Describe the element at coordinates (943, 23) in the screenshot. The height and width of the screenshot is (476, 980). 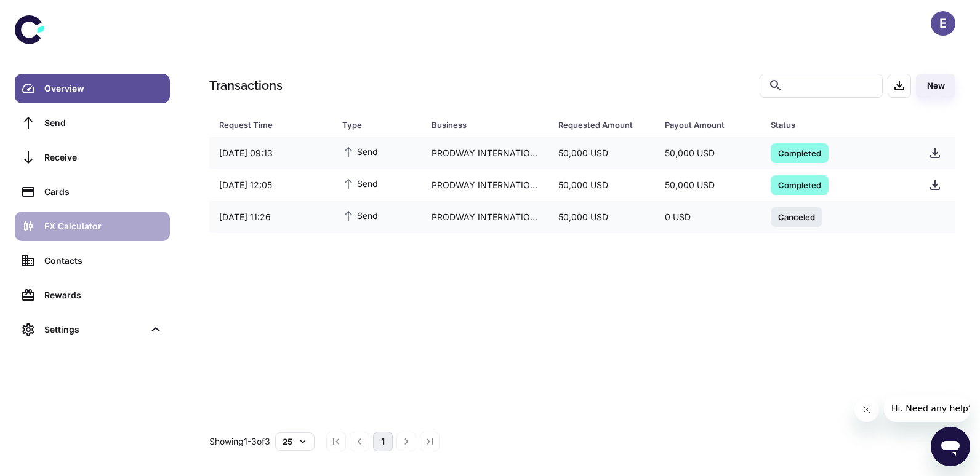
I see `div: E` at that location.